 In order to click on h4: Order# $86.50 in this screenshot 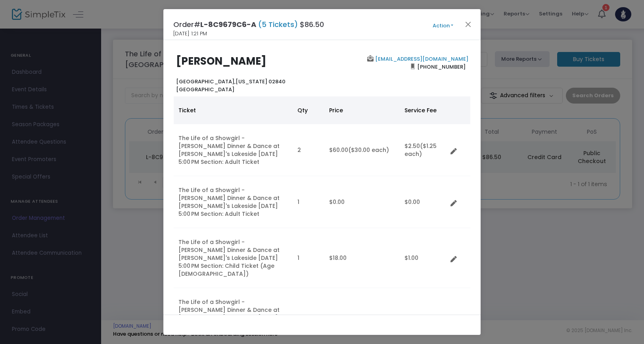, I will do `click(249, 24)`.